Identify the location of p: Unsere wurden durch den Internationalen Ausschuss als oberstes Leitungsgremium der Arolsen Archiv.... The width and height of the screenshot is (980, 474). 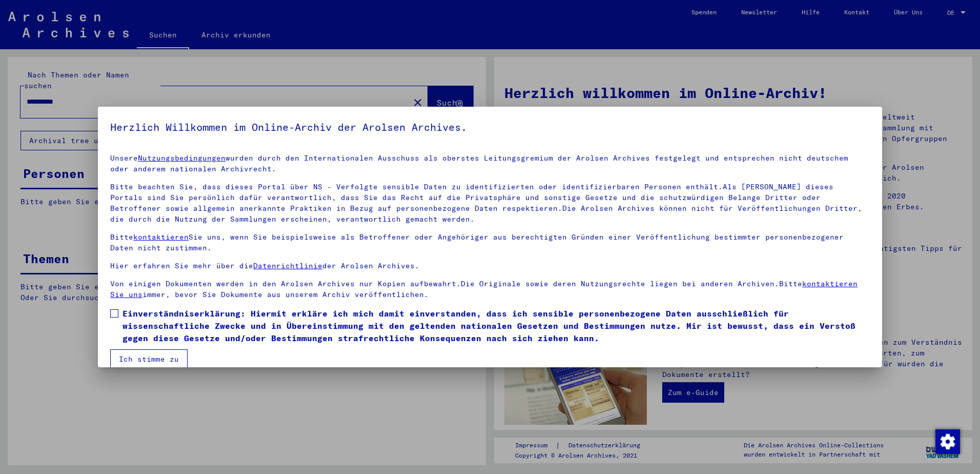
(490, 164).